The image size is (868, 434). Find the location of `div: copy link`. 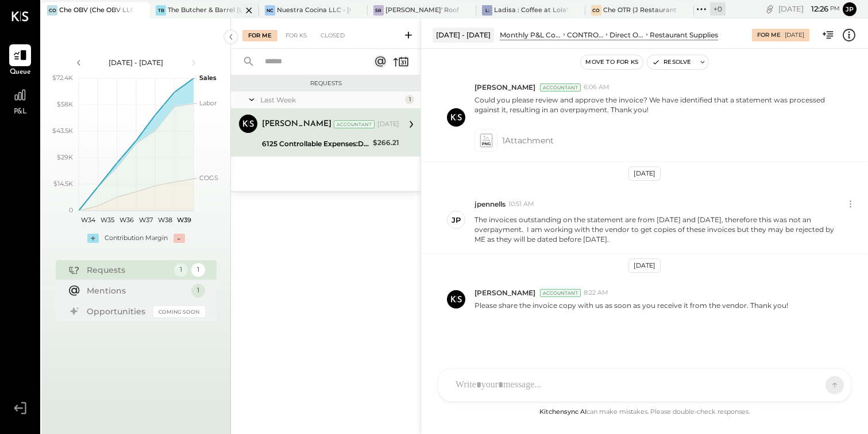

div: copy link is located at coordinates (770, 9).